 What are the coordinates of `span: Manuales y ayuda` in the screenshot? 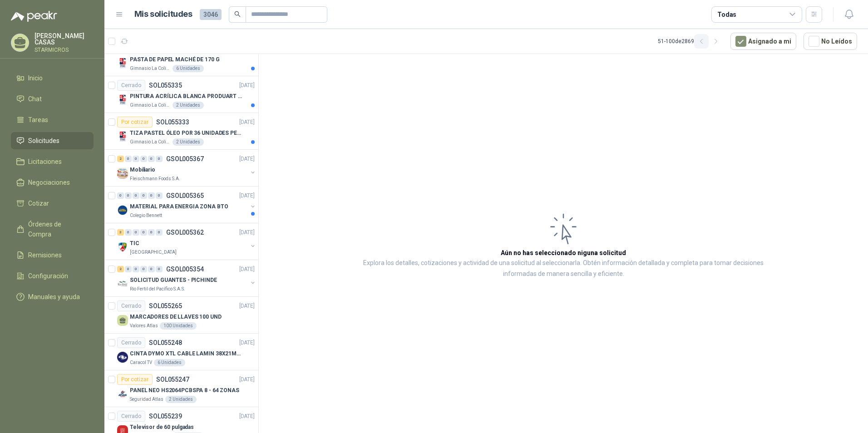 It's located at (54, 297).